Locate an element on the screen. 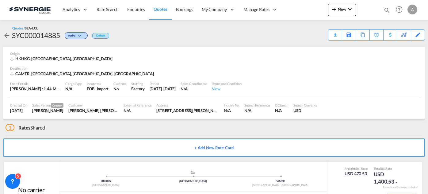 This screenshot has width=428, height=194. div: Load Details is located at coordinates (35, 83).